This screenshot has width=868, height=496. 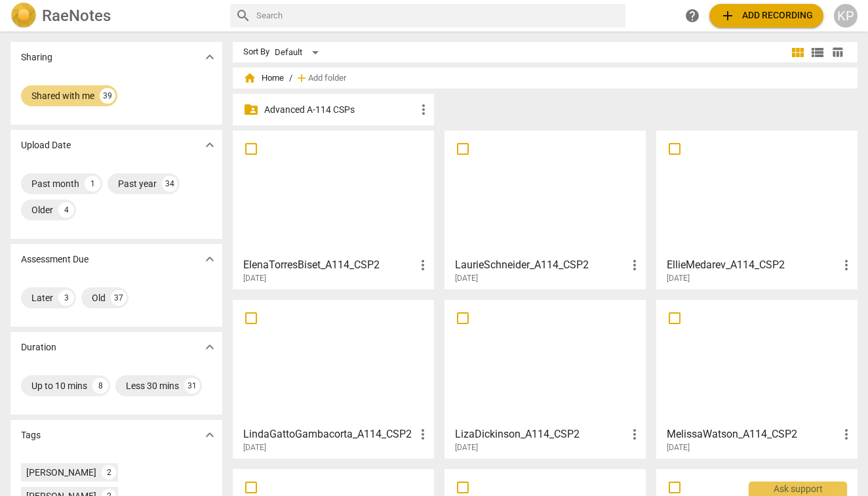 What do you see at coordinates (137, 183) in the screenshot?
I see `div: Past year` at bounding box center [137, 183].